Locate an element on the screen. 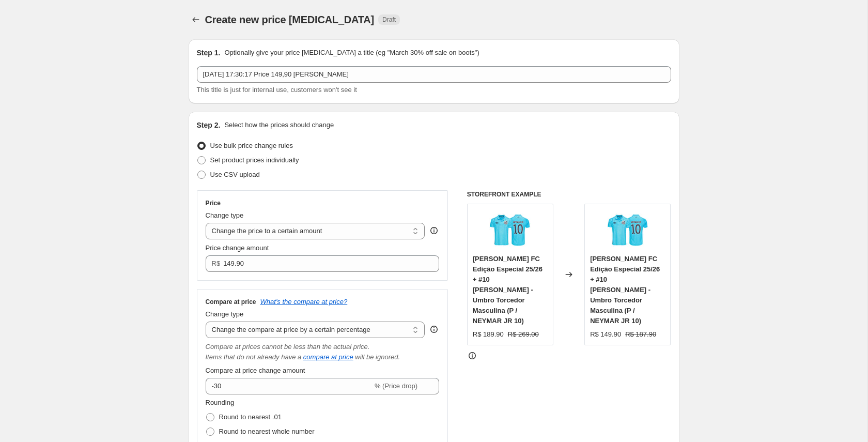  h2: Step 2. is located at coordinates (209, 125).